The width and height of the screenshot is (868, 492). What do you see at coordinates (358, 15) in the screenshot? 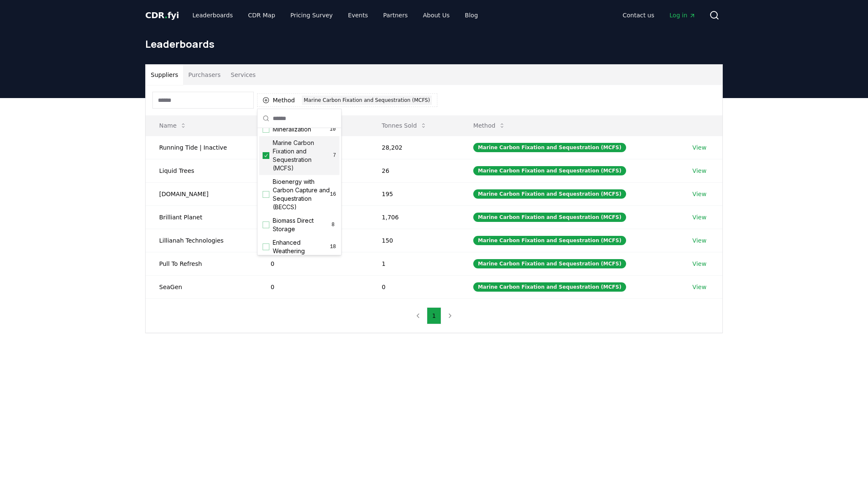
I see `a: Events` at bounding box center [358, 15].